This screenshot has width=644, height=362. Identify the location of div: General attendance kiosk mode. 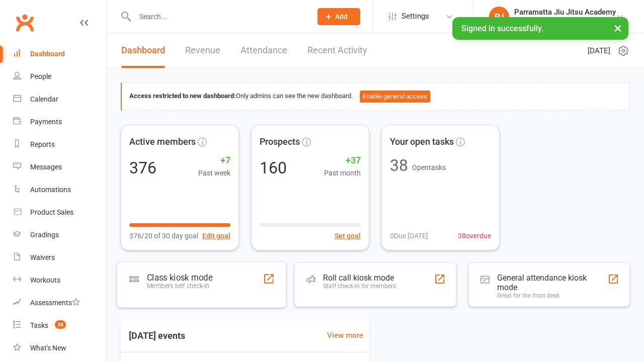
(552, 282).